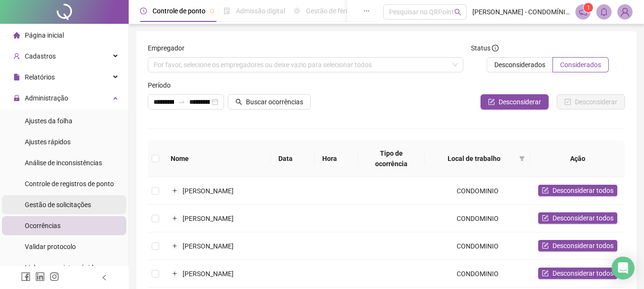 The width and height of the screenshot is (644, 289). What do you see at coordinates (367, 11) in the screenshot?
I see `span: ellipsis` at bounding box center [367, 11].